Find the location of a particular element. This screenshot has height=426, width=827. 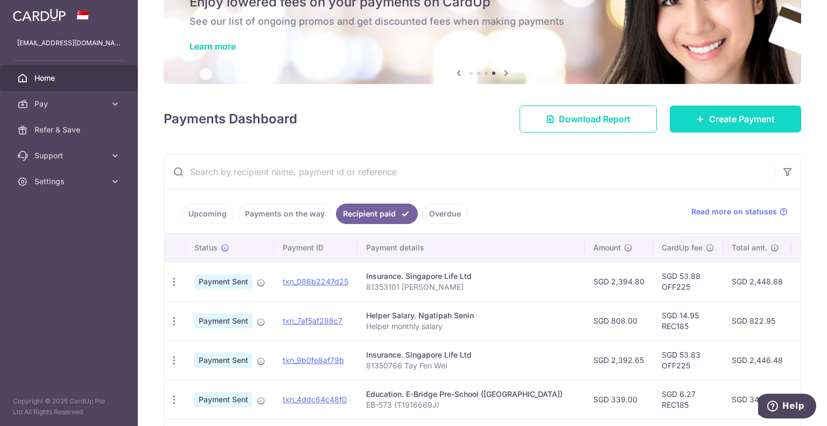

a: Upcoming is located at coordinates (207, 214).